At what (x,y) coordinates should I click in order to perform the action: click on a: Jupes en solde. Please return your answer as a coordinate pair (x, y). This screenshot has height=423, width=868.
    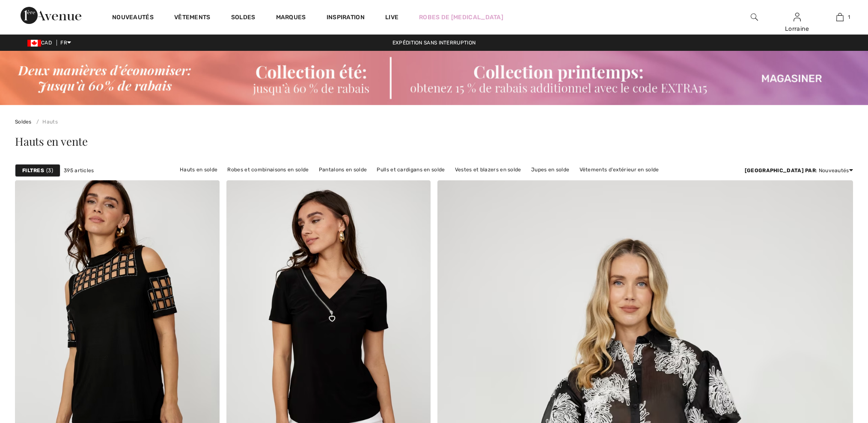
    Looking at the image, I should click on (550, 169).